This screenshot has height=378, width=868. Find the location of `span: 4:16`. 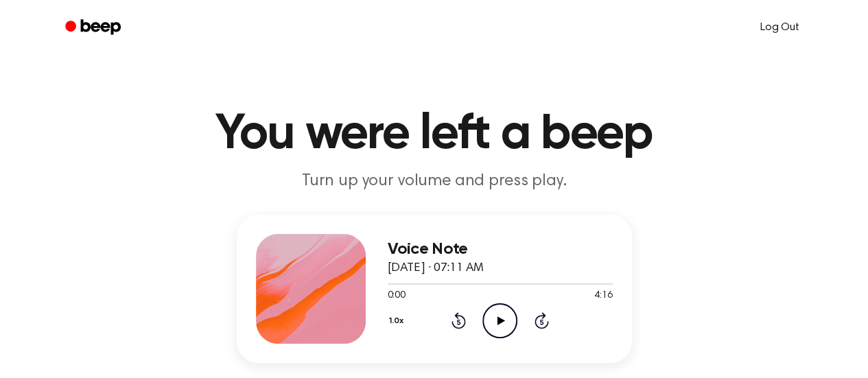

span: 4:16 is located at coordinates (604, 296).